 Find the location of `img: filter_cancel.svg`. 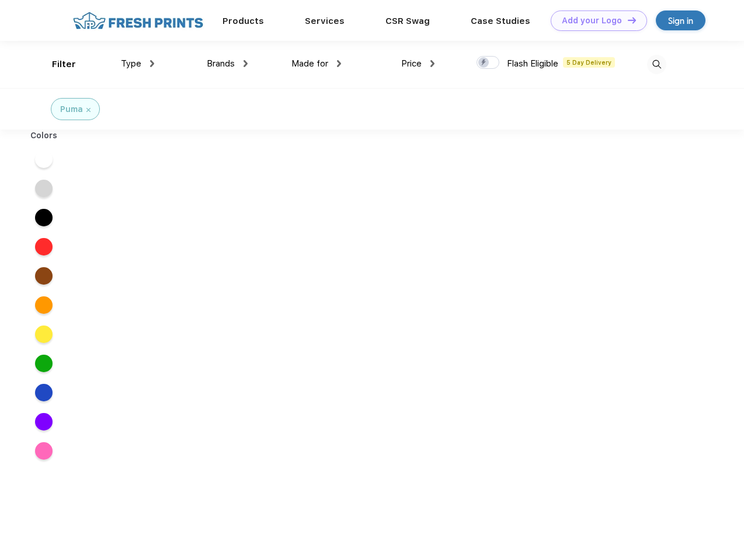

img: filter_cancel.svg is located at coordinates (88, 110).